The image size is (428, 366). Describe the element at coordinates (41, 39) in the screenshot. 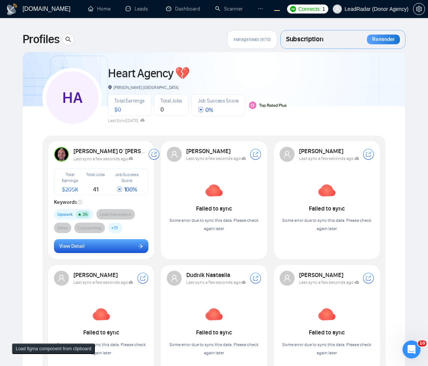

I see `span: Profiles` at that location.